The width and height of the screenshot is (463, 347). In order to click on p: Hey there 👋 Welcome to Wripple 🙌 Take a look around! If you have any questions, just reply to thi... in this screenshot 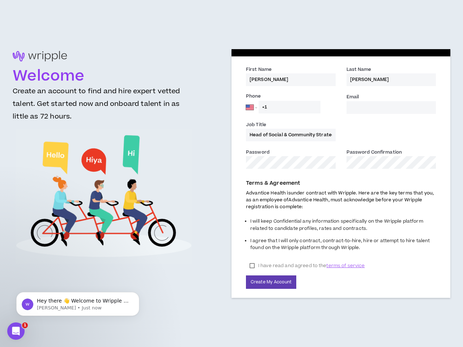, I will do `click(78, 24)`.